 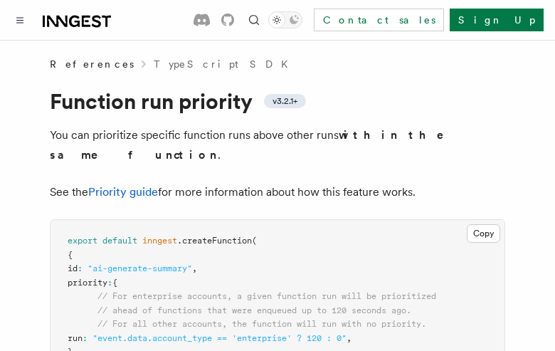 What do you see at coordinates (285, 20) in the screenshot?
I see `button: Toggle dark mode` at bounding box center [285, 20].